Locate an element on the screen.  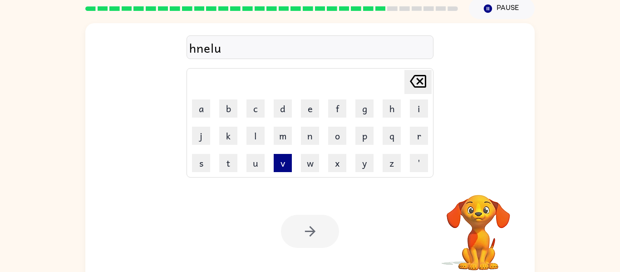
button: a is located at coordinates (201, 108).